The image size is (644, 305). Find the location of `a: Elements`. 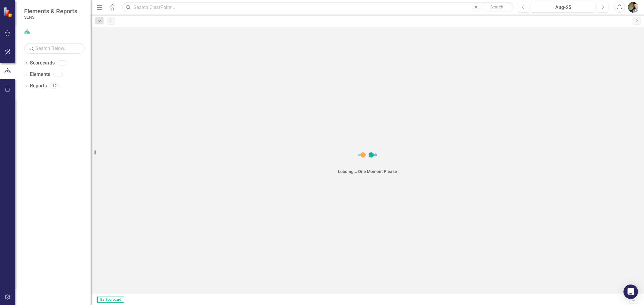

a: Elements is located at coordinates (40, 75).